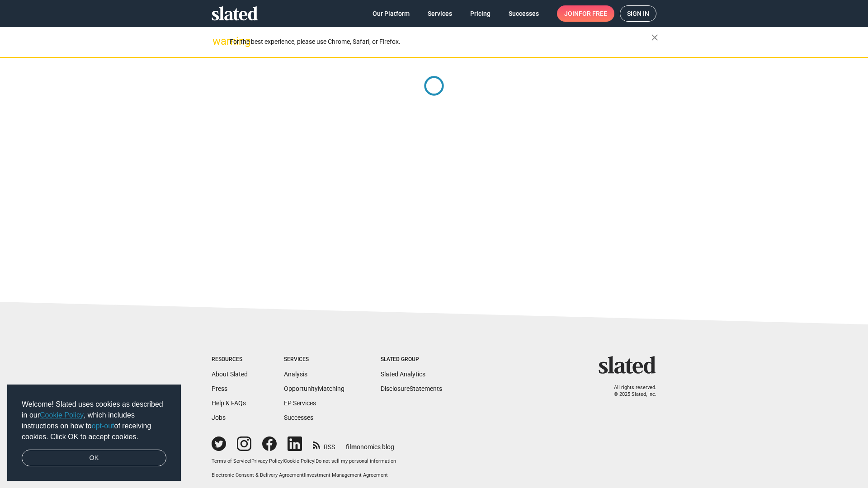  What do you see at coordinates (370, 443) in the screenshot?
I see `a: filmonomics blog` at bounding box center [370, 443].